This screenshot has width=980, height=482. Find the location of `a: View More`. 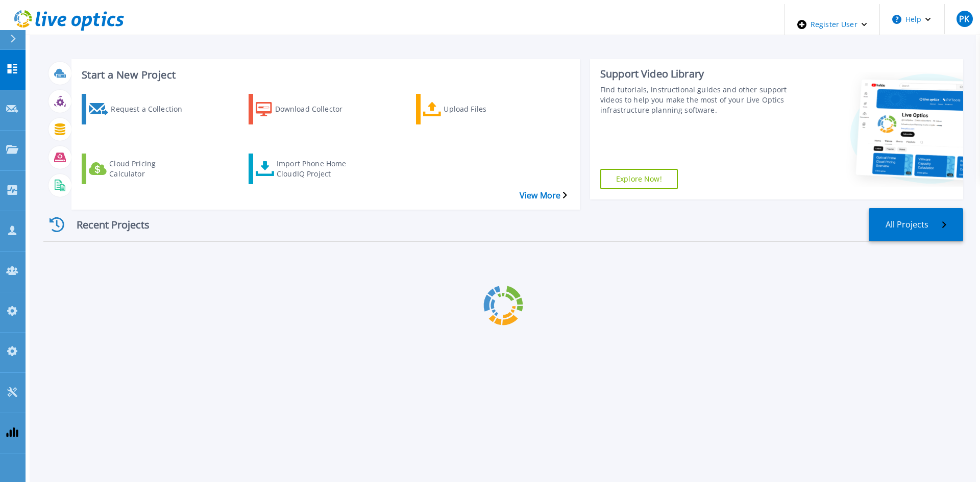

a: View More is located at coordinates (543, 195).